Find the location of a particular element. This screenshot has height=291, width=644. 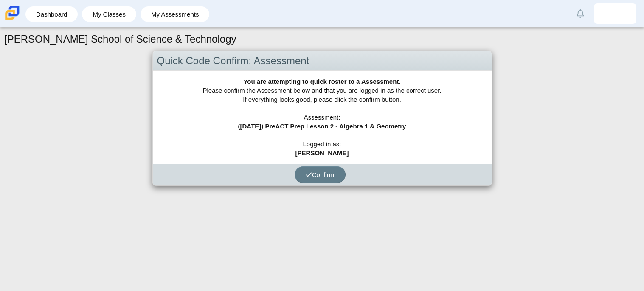

div: Please confirm the Assessment below and that you are logged in as the correct user. If everything... is located at coordinates (322, 117).